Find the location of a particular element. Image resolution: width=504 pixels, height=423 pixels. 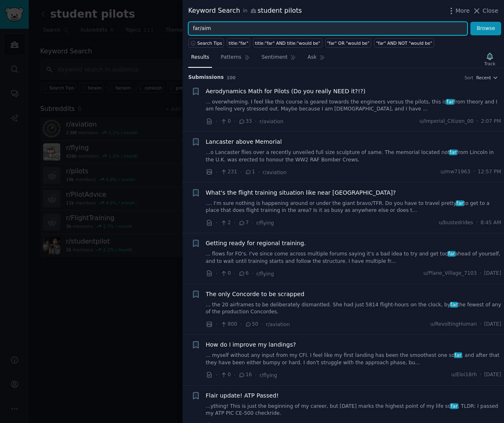

a: Lancaster above Memorial is located at coordinates (244, 141).